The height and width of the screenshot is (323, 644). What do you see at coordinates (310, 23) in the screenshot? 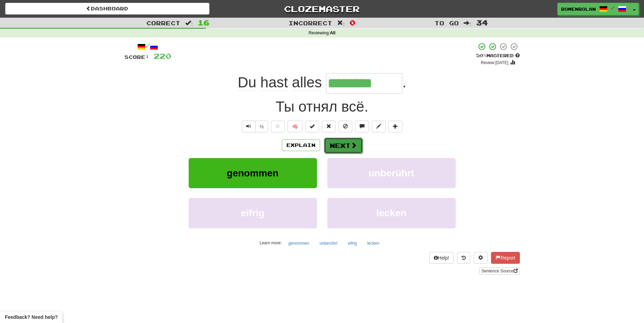
I see `span: Incorrect` at bounding box center [310, 23].